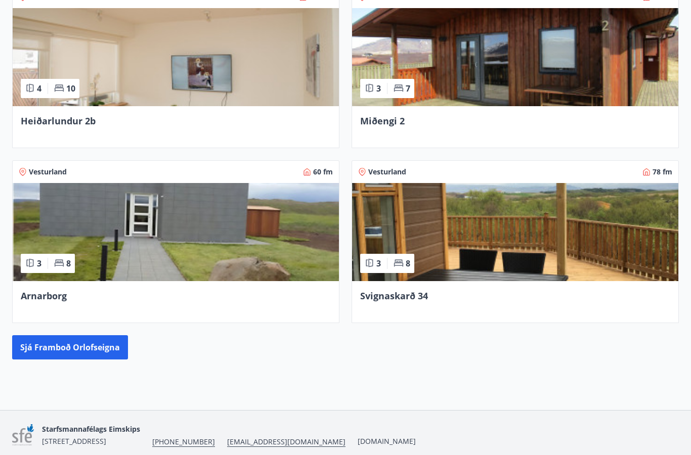 The width and height of the screenshot is (691, 455). Describe the element at coordinates (382, 121) in the screenshot. I see `span: Miðengi 2` at that location.